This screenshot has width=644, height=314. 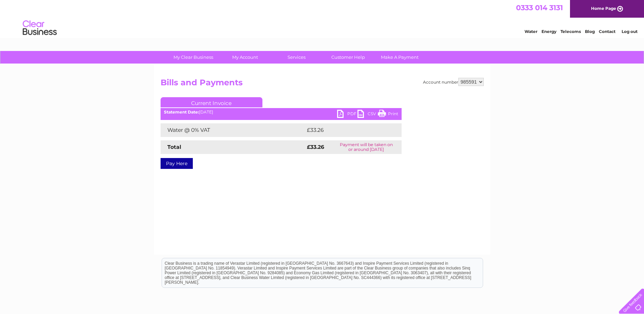 What do you see at coordinates (233, 130) in the screenshot?
I see `td: Water @ 0% VAT` at bounding box center [233, 130].